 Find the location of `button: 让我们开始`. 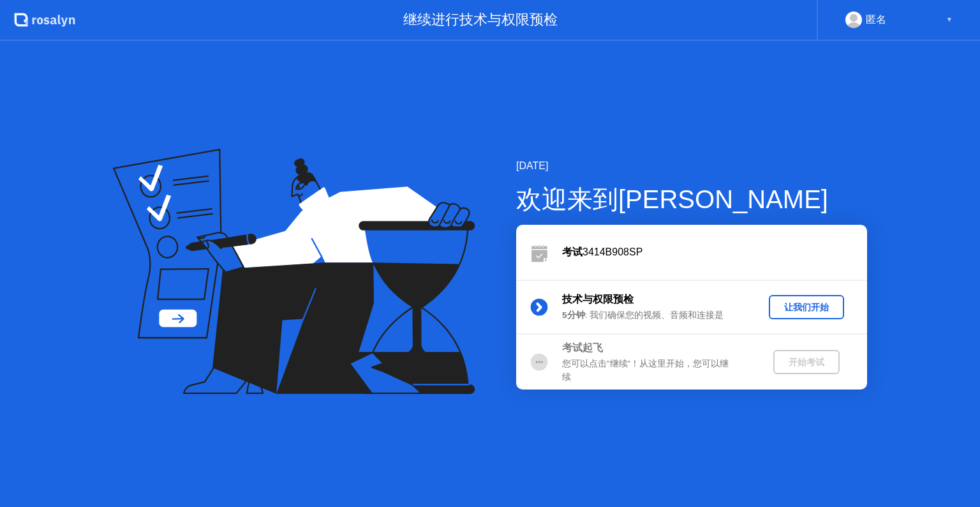

button: 让我们开始 is located at coordinates (807, 307).